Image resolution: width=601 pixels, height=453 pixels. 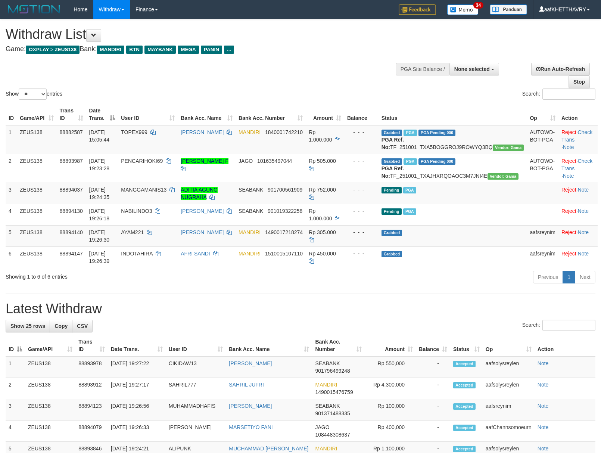 What do you see at coordinates (196, 410) in the screenshot?
I see `td: MUHAMMADHAFIS` at bounding box center [196, 410].